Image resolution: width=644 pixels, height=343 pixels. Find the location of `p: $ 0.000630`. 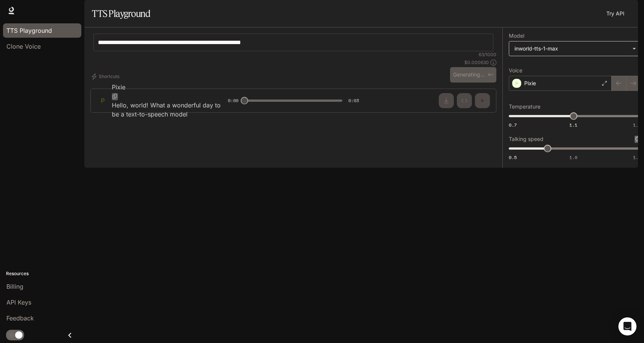

p: $ 0.000630 is located at coordinates (476, 62).